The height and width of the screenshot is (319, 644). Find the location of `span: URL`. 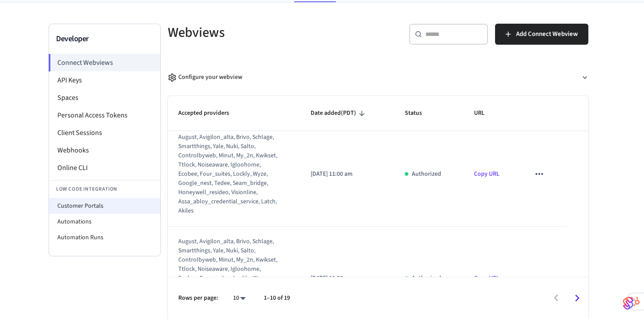

span: URL is located at coordinates (485, 113).